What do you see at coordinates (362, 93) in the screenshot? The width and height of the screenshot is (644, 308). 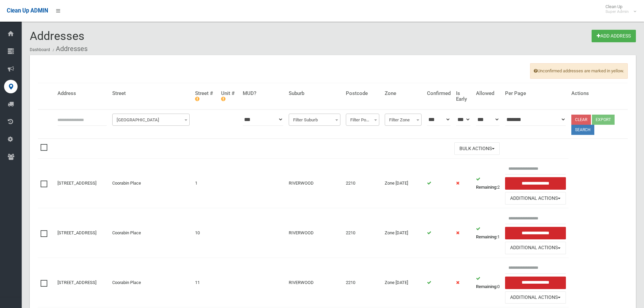 I see `h4: Postcode` at bounding box center [362, 93].